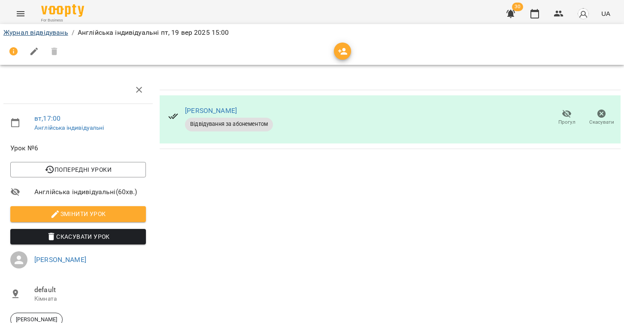 Image resolution: width=624 pixels, height=323 pixels. What do you see at coordinates (518, 7) in the screenshot?
I see `span: 30` at bounding box center [518, 7].